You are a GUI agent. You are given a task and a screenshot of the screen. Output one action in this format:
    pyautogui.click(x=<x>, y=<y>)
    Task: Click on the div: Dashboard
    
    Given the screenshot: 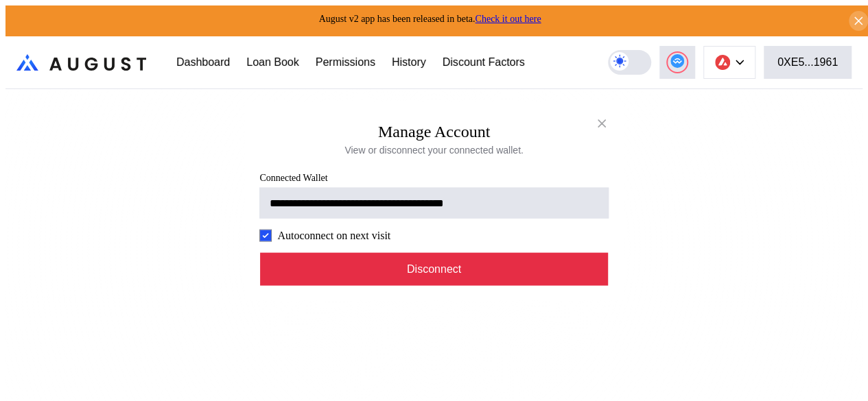 What is the action you would take?
    pyautogui.click(x=203, y=63)
    